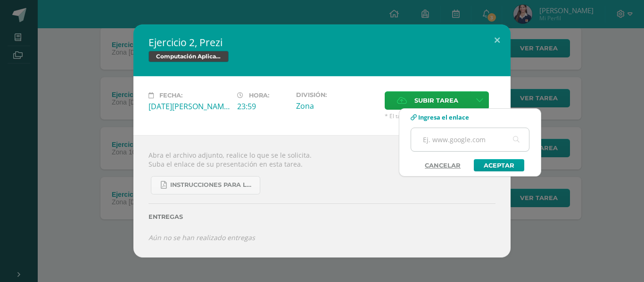 The width and height of the screenshot is (644, 282). Describe the element at coordinates (440, 116) in the screenshot. I see `span: * El tamaño máximo permitido es 50 MB` at that location.